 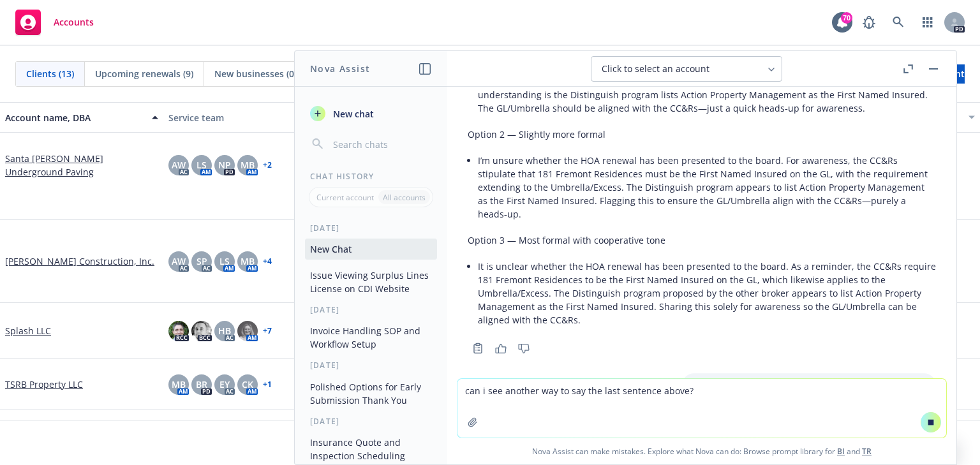 I want to click on a: + 7, so click(x=267, y=331).